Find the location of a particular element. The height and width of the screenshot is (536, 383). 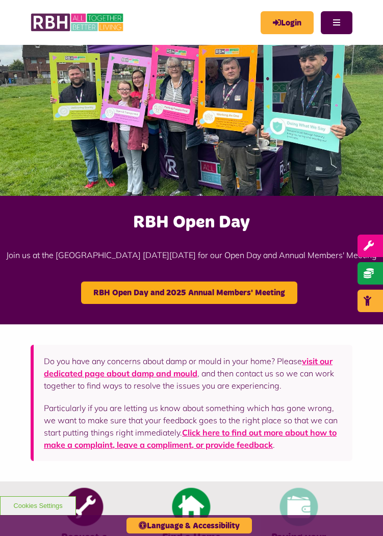

button: Language & Accessibility is located at coordinates (189, 526).